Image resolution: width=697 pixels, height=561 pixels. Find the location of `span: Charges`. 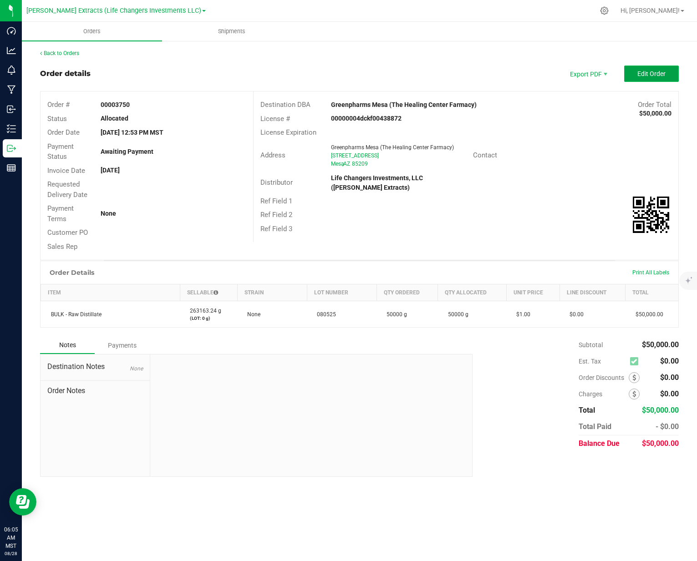

span: Charges is located at coordinates (604, 394).